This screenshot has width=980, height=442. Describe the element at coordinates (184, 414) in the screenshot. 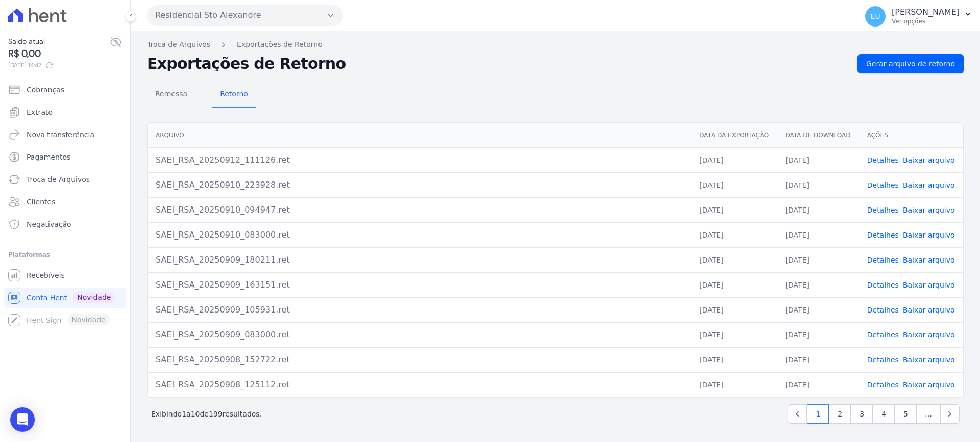

I see `span: 1` at that location.